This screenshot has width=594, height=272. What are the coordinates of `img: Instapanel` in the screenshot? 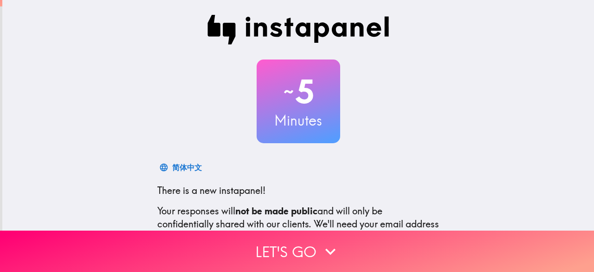 It's located at (299, 30).